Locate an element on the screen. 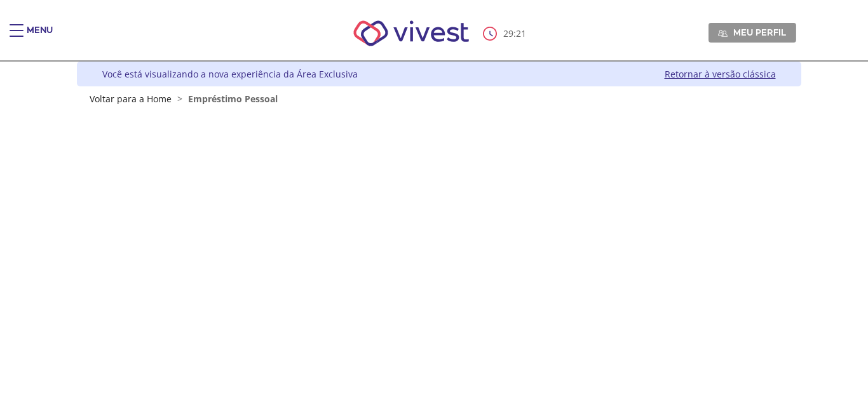 The height and width of the screenshot is (402, 868). a: Retornar à versão clássica is located at coordinates (720, 74).